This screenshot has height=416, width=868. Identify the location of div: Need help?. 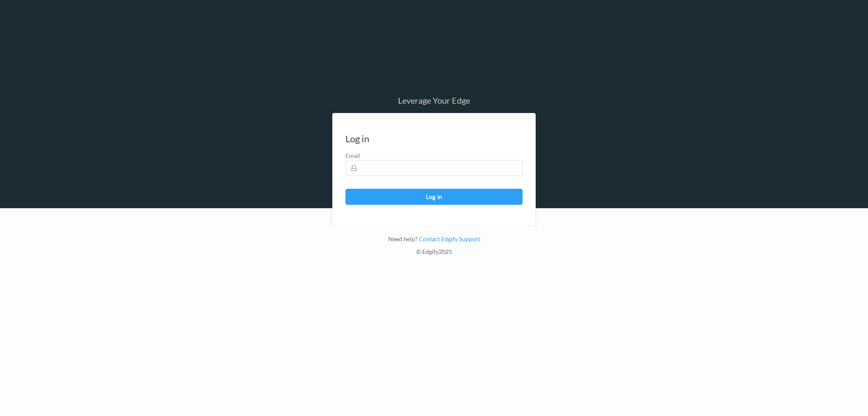
(434, 241).